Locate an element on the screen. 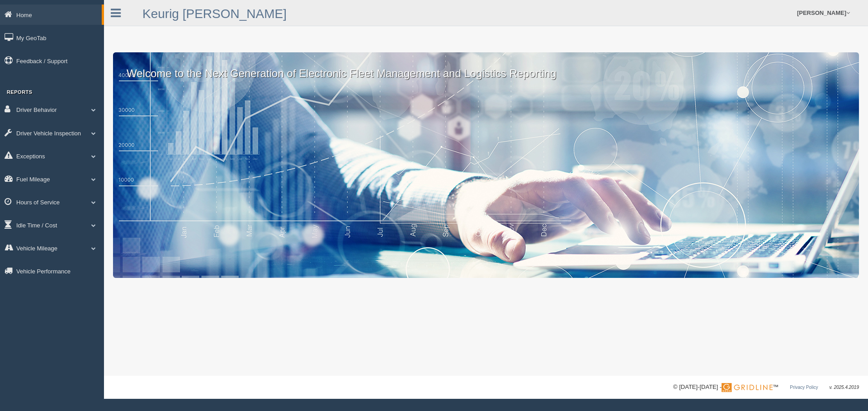  p: Welcome to the Next Generation of Electronic Fleet Management and Logistics Reporting is located at coordinates (486, 67).